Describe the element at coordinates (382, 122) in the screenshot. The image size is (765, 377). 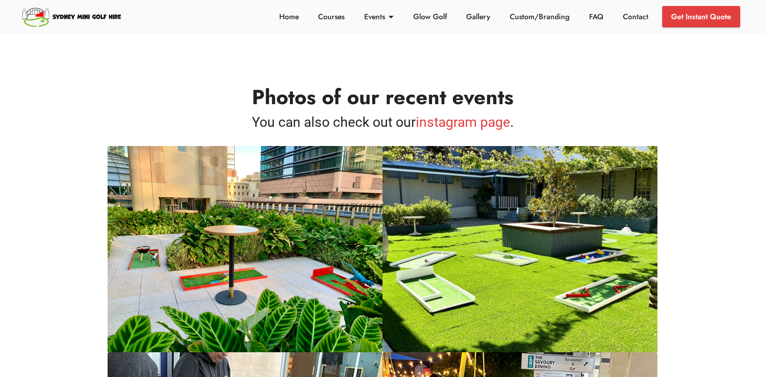
I see `h5: You can also check out our .` at that location.